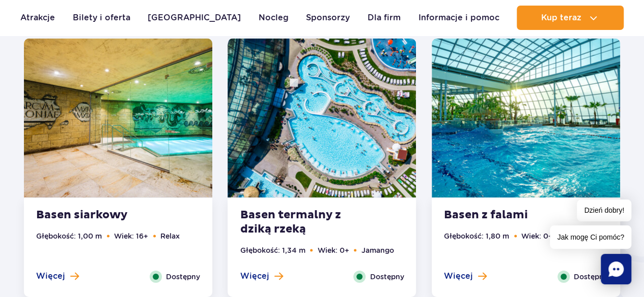 The image size is (644, 297). Describe the element at coordinates (616, 269) in the screenshot. I see `div: Chat` at that location.